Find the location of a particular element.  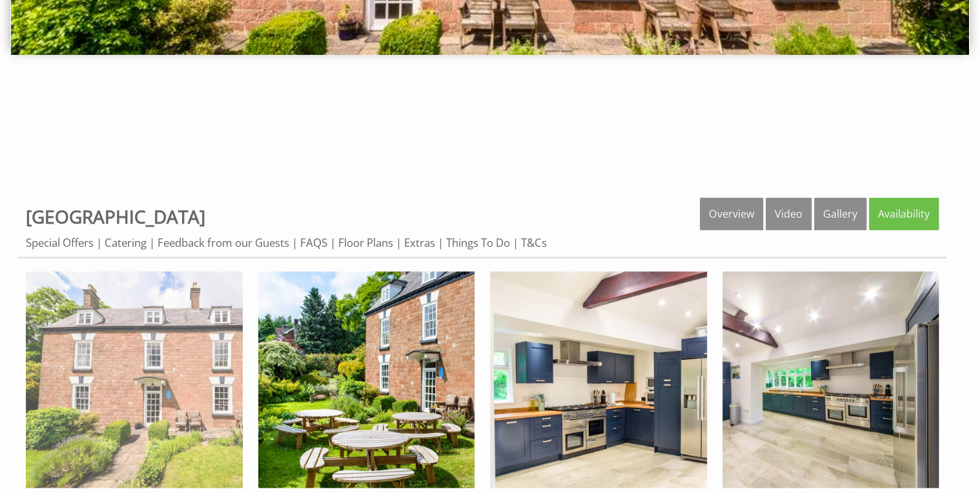

img: The front of Forest House showcasing the pretty garden with picnic tables and chairs - www.bhhl.c... is located at coordinates (367, 380).